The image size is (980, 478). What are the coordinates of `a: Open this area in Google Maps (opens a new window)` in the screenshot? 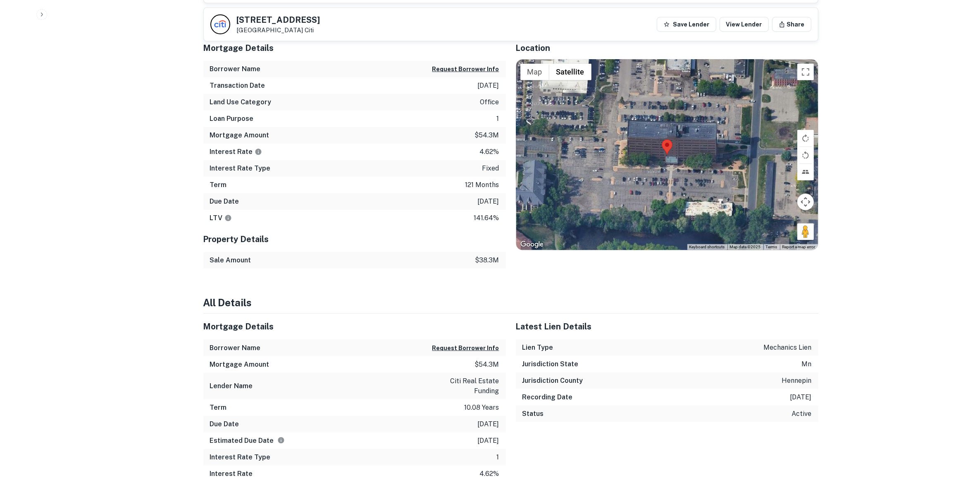 It's located at (532, 244).